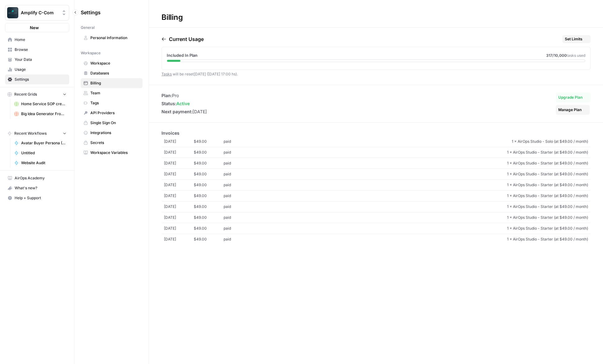 The height and width of the screenshot is (364, 603). What do you see at coordinates (111, 113) in the screenshot?
I see `a: API Providers` at bounding box center [111, 113].